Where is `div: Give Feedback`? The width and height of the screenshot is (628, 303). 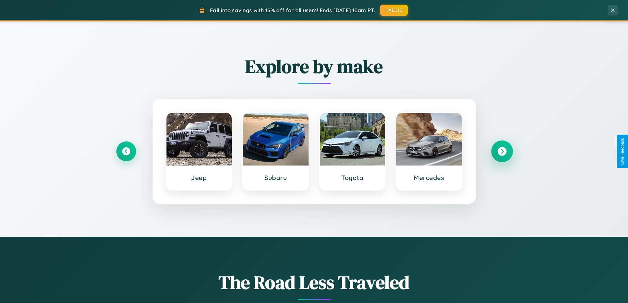 div: Give Feedback is located at coordinates (623, 151).